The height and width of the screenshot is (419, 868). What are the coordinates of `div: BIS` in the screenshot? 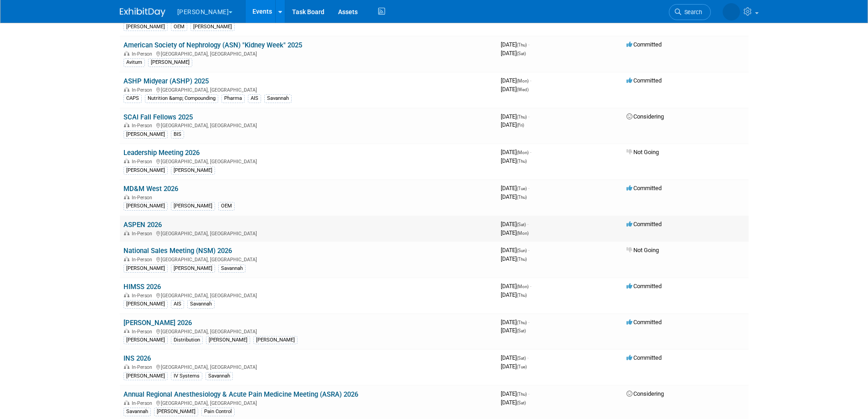 It's located at (178, 134).